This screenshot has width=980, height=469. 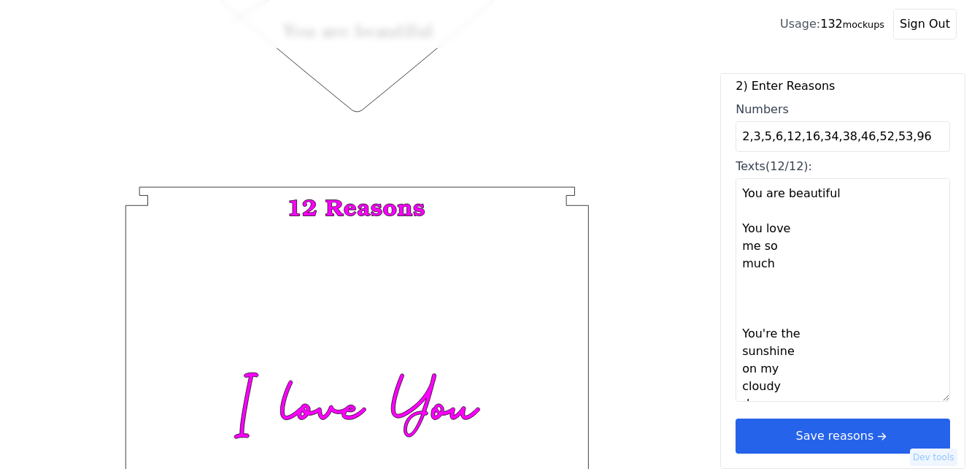 What do you see at coordinates (924, 24) in the screenshot?
I see `button: Sign Out` at bounding box center [924, 24].